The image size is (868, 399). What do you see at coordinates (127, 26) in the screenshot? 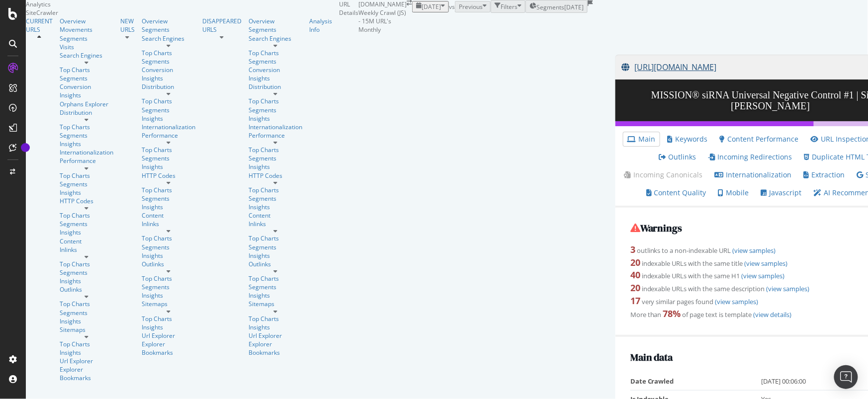
I see `div: NEW URLS` at bounding box center [127, 26].